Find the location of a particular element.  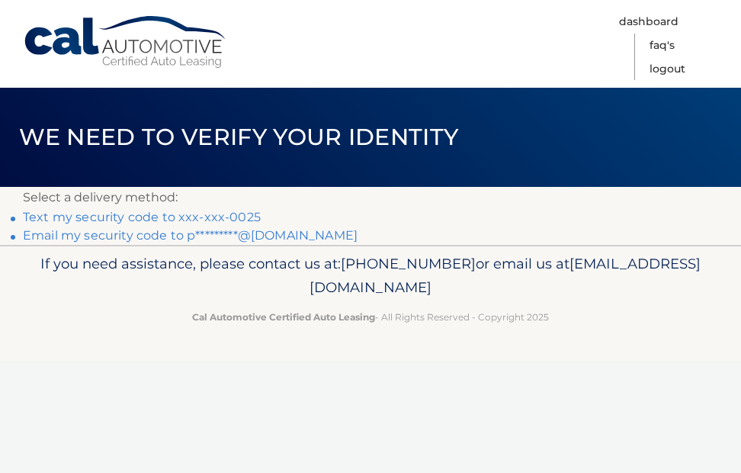

a: Logout is located at coordinates (667, 69).